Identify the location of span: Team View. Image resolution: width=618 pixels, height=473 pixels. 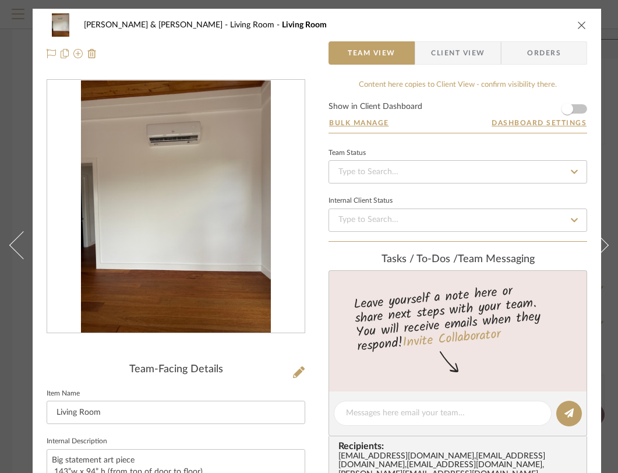
(372, 53).